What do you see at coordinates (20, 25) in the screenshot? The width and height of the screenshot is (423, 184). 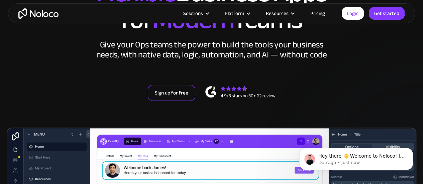 I see `img: Profile image for Darragh` at bounding box center [20, 25].